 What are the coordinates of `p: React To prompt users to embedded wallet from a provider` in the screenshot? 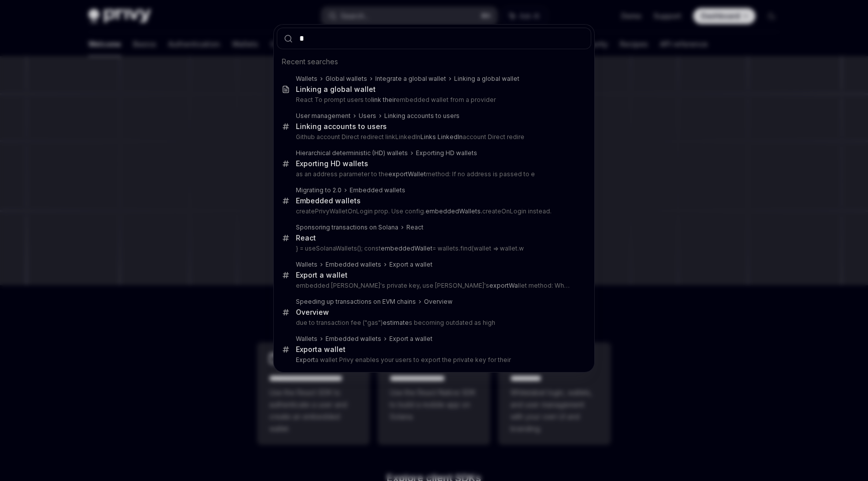 It's located at (433, 100).